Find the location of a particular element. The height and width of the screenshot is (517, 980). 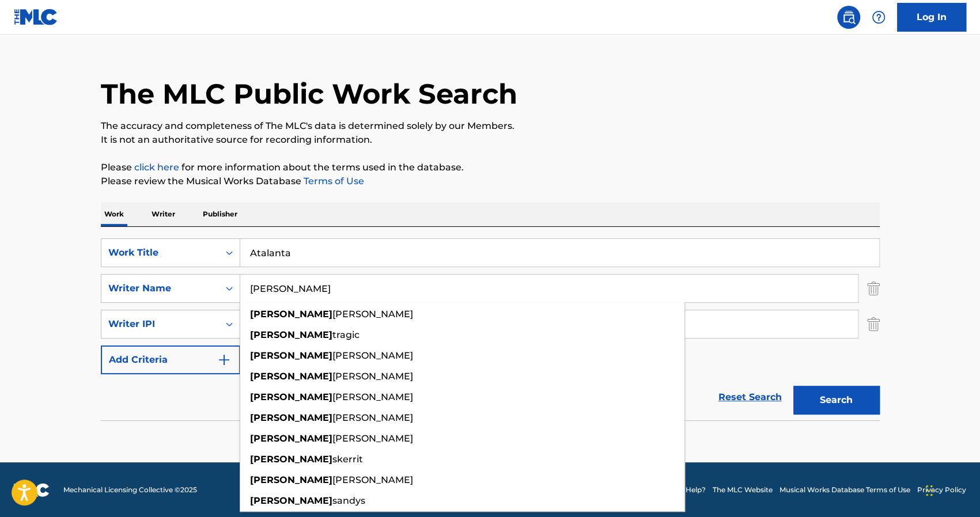

div: Writer Name is located at coordinates (160, 288).